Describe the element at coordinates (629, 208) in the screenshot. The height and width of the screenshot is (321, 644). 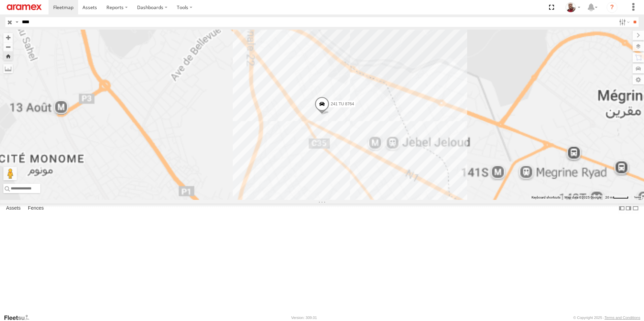
I see `label: Dock Summary Table to the Right` at that location.